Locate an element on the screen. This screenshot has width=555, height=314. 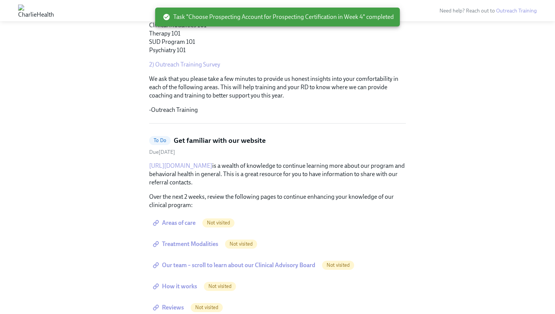
p: We ask that you please take a few minutes to provide us honest insights into your comfortability ... is located at coordinates (277, 87).